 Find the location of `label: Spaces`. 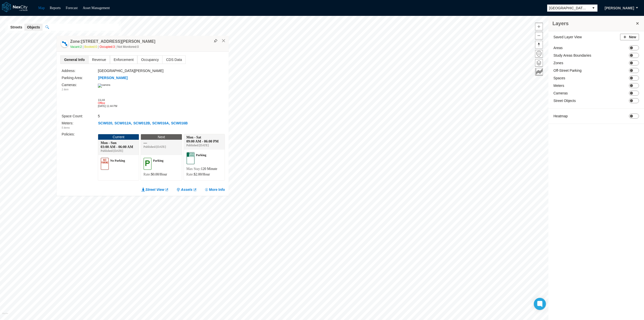

label: Spaces is located at coordinates (560, 78).